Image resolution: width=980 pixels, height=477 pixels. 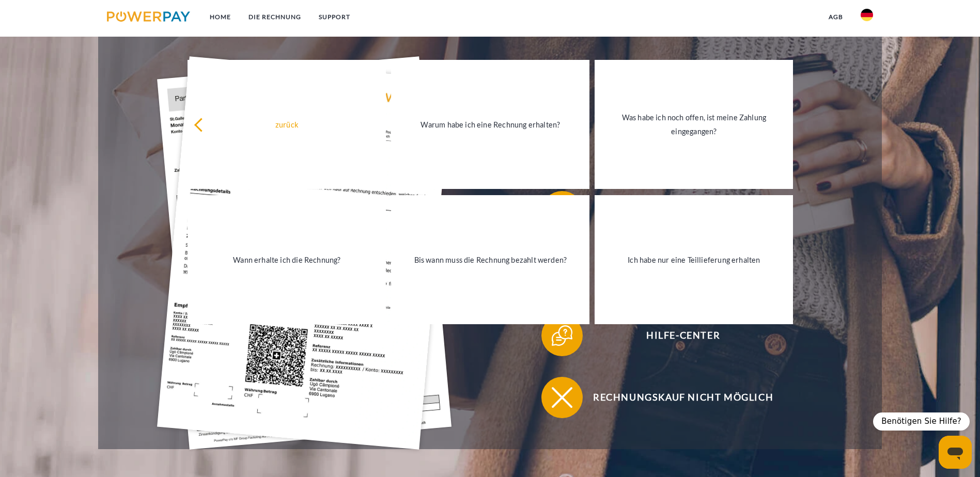 I want to click on div: zurück, so click(x=287, y=125).